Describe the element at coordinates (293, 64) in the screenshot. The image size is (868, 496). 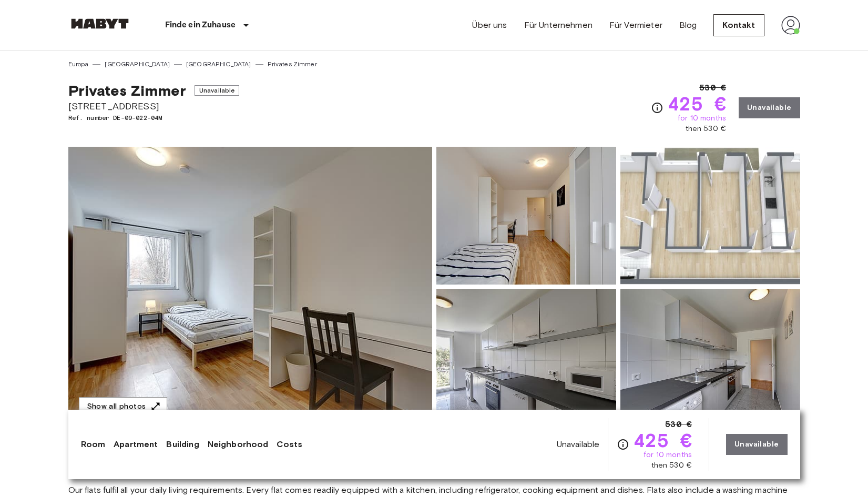
I see `a: Privates Zimmer` at that location.